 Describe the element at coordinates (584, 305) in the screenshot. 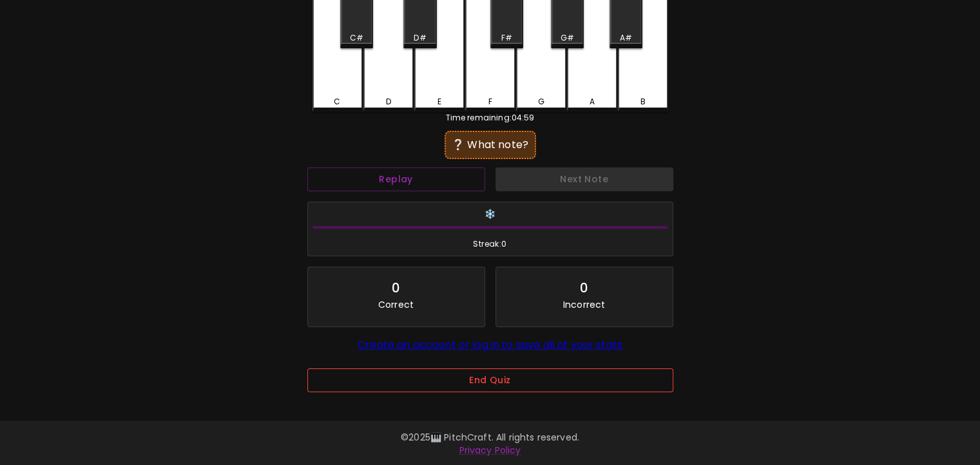

I see `p: Incorrect` at that location.